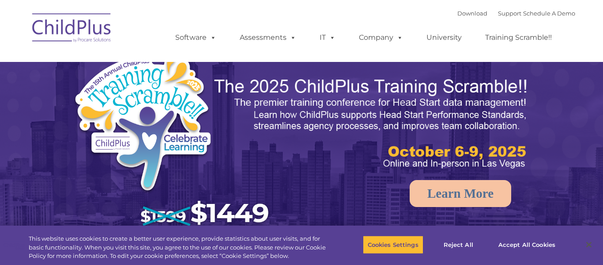 The width and height of the screenshot is (603, 265). I want to click on div: This website uses cookies to create a better user experience, provide statistics about user visit..., so click(180, 247).